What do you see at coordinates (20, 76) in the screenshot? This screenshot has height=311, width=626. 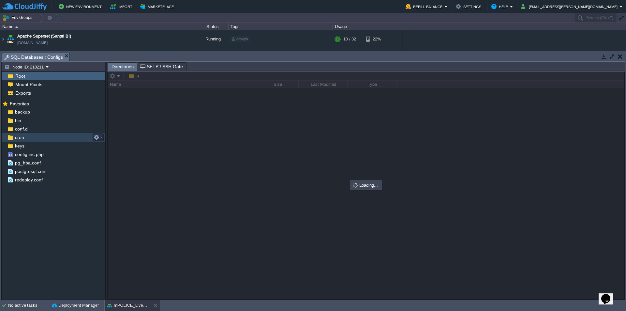 I see `a: Root` at bounding box center [20, 76].